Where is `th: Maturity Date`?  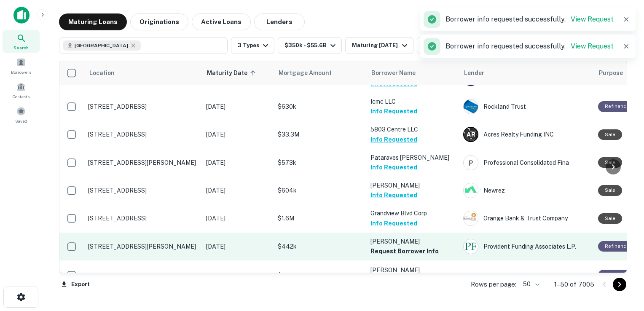
th: Maturity Date is located at coordinates (237, 73).